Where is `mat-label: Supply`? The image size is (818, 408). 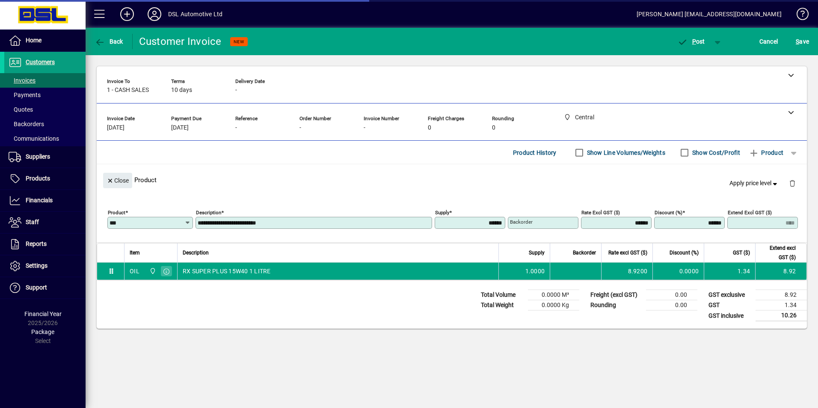
mat-label: Supply is located at coordinates (442, 213).